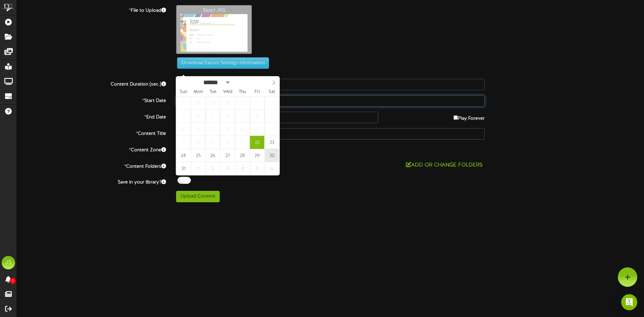 This screenshot has height=317, width=644. I want to click on span: September 2, 2025, so click(212, 169).